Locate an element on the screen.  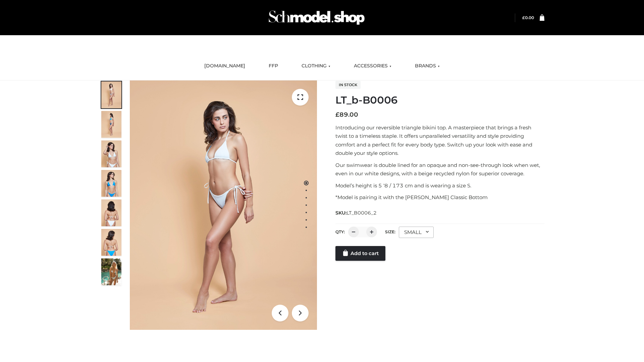
a: Add to cart is located at coordinates (361, 254).